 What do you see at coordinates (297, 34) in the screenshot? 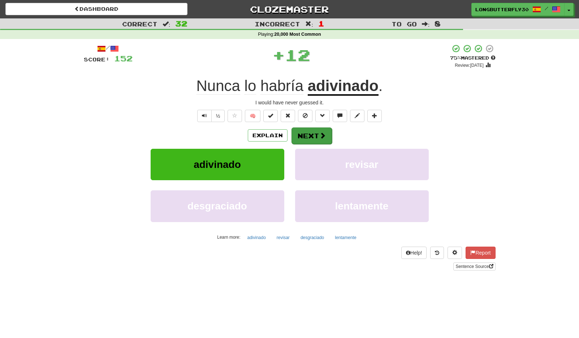
I see `strong: 20,000 Most Common` at bounding box center [297, 34].